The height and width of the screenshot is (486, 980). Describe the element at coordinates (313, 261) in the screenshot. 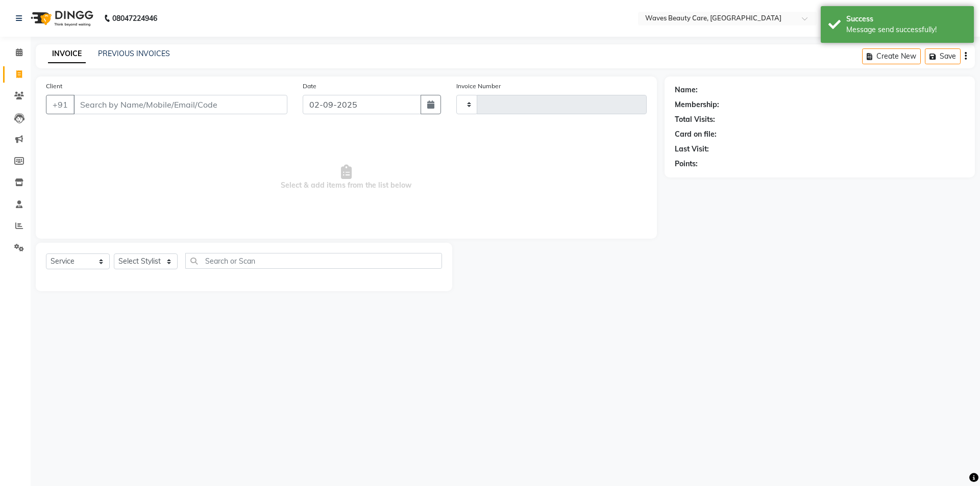

I see `input: Search or Scan` at that location.